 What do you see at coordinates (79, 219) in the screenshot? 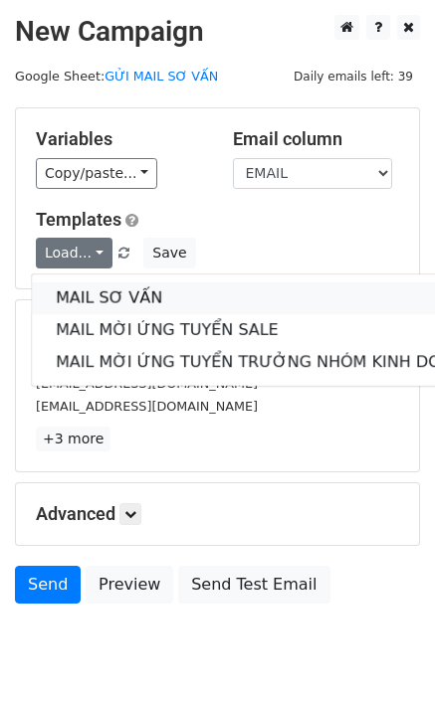
I see `a: Templates` at bounding box center [79, 219].